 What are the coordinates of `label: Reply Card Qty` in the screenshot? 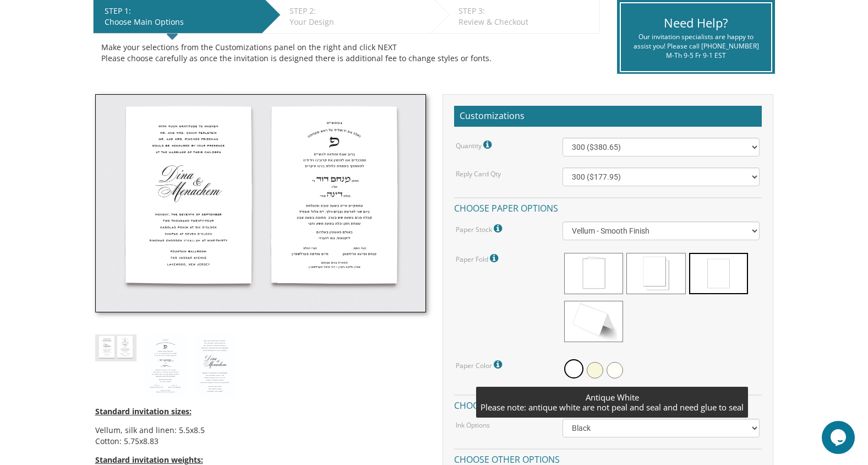 It's located at (478, 174).